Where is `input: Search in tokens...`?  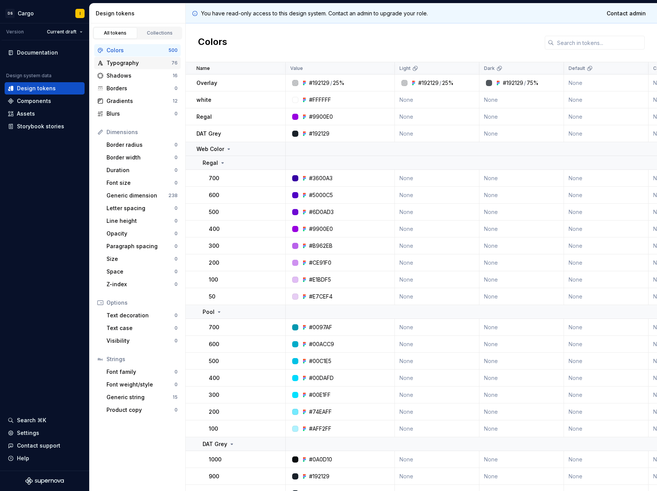
input: Search in tokens... is located at coordinates (599, 43).